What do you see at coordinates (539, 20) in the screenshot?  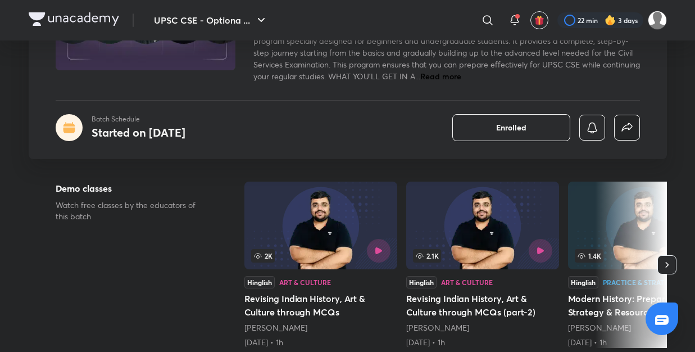 I see `img: avatar` at bounding box center [539, 20].